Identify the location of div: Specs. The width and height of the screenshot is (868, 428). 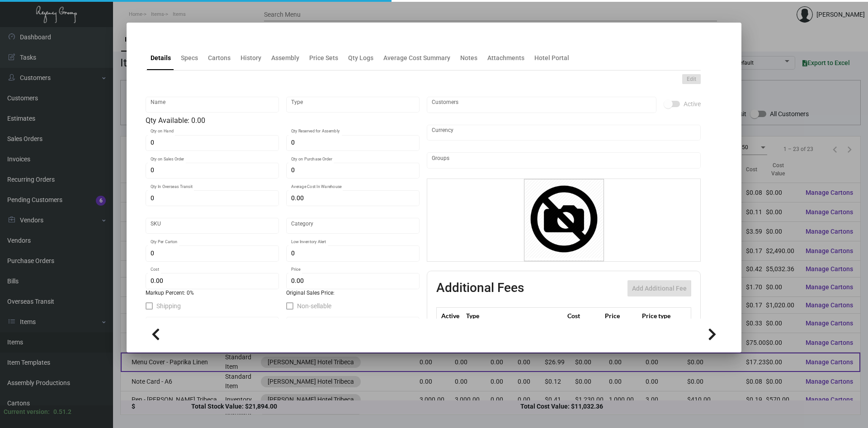
(189, 58).